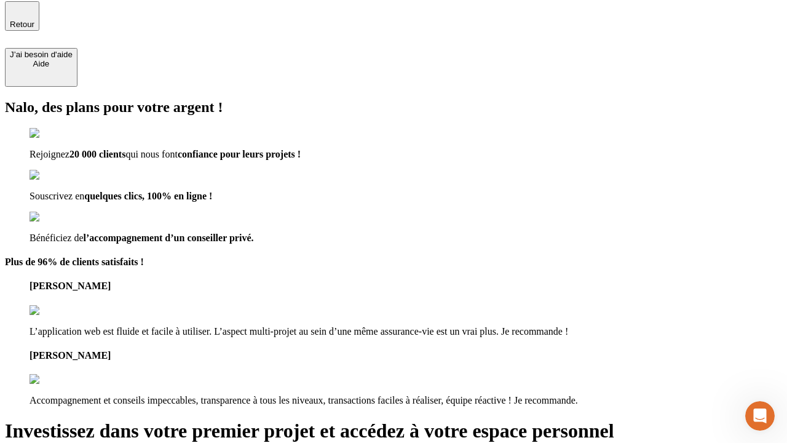 The image size is (787, 443). I want to click on span: Souscrivez en, so click(57, 196).